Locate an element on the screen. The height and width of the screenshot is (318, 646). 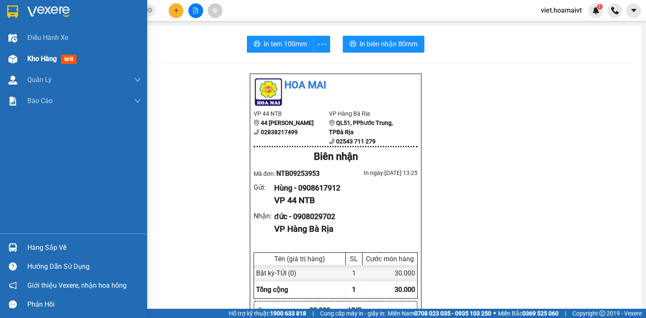
strong: 0708 023 035 - 0935 103 250 is located at coordinates (453, 313).